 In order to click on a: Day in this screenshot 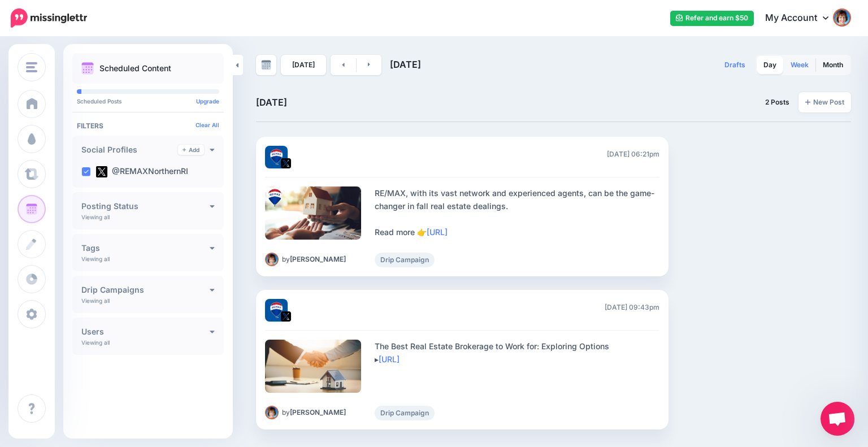, I will do `click(769, 65)`.